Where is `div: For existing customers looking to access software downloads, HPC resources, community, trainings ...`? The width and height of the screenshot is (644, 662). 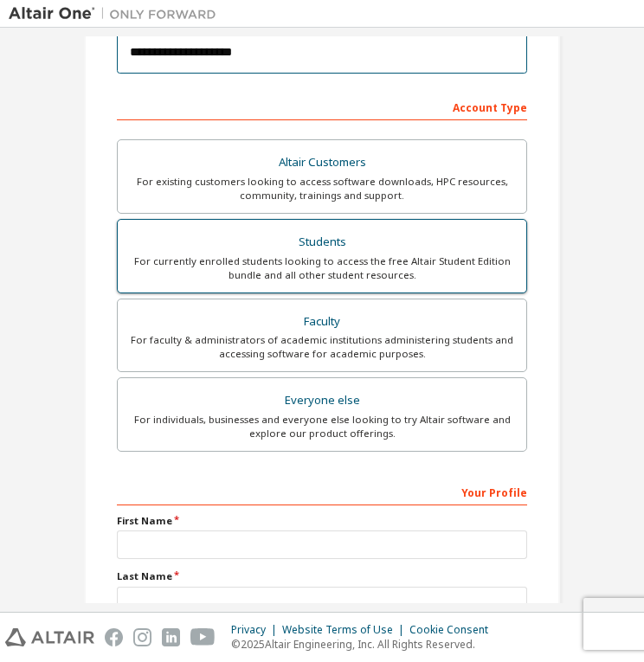
div: For existing customers looking to access software downloads, HPC resources, community, trainings ... is located at coordinates (322, 189).